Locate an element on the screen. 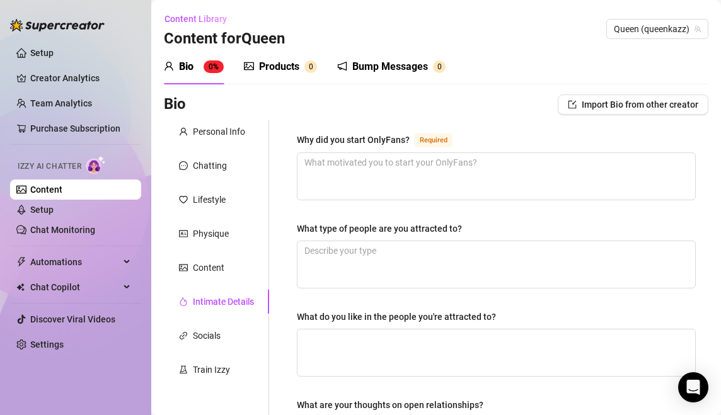 The height and width of the screenshot is (415, 721). sup: 0% is located at coordinates (214, 67).